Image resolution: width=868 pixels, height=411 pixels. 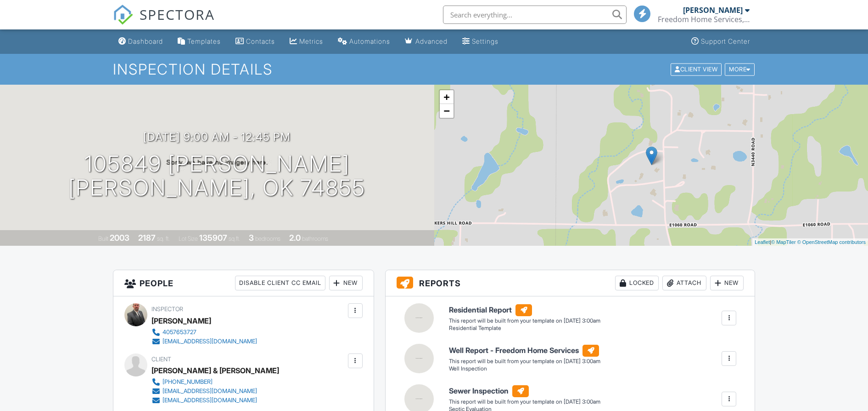 What do you see at coordinates (570, 283) in the screenshot?
I see `h3: Reports` at bounding box center [570, 283].